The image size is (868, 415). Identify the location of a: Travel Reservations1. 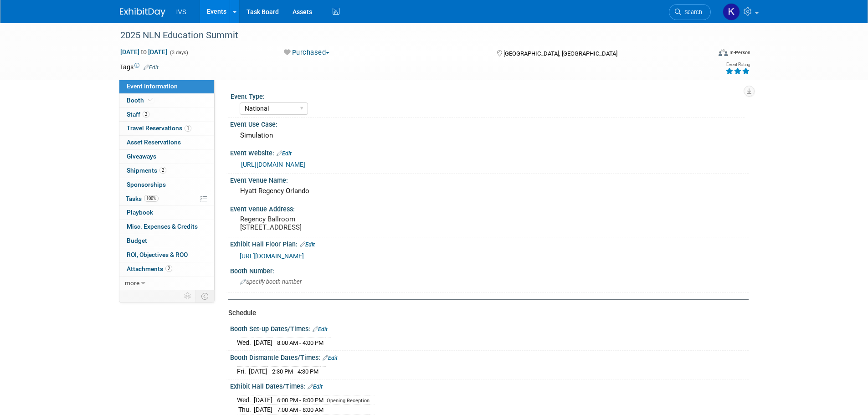
(167, 128).